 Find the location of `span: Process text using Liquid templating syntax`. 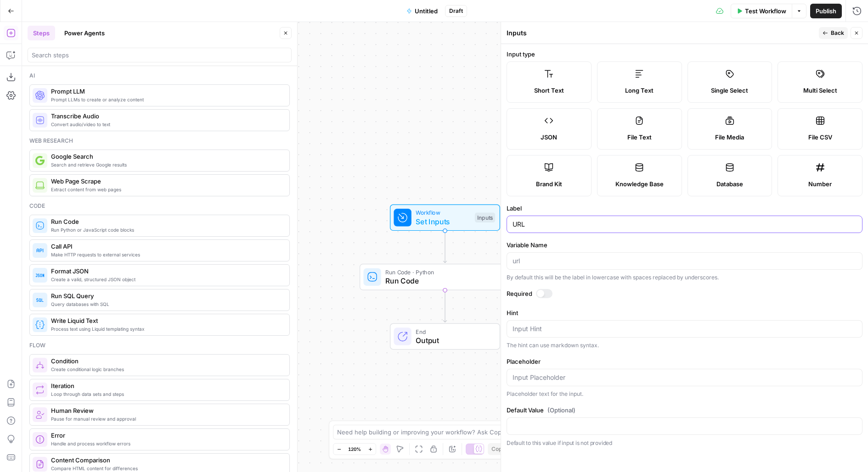

span: Process text using Liquid templating syntax is located at coordinates (166, 329).